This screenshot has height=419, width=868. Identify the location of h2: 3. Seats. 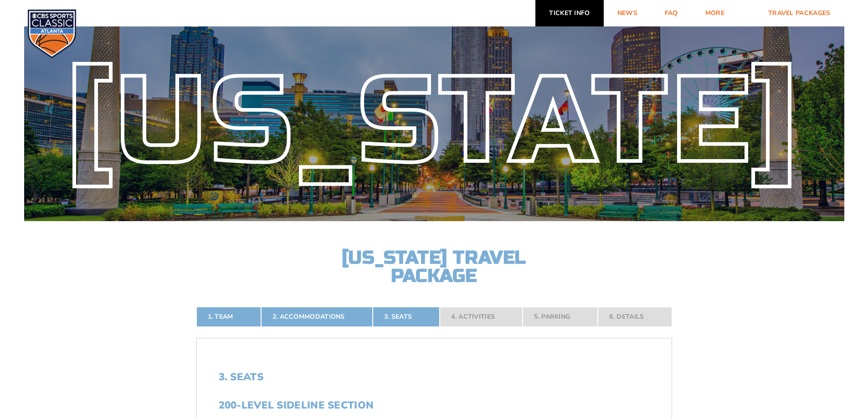
(434, 377).